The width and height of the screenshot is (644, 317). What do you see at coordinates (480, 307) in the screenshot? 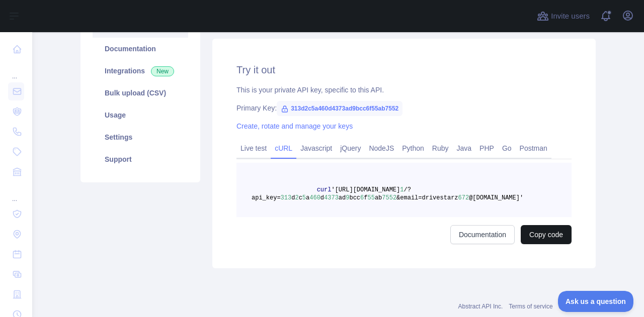
I see `a: Abstract API Inc.` at bounding box center [480, 307].